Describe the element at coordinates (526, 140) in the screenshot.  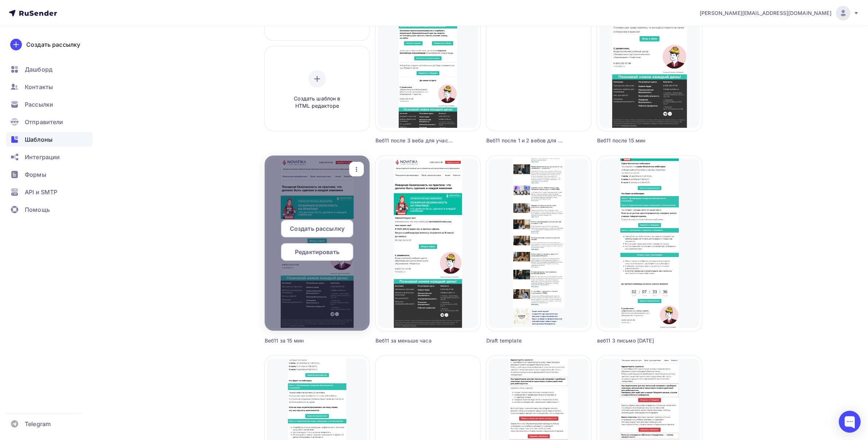
I see `div: Веб11 после 1 и 2 вебов для участников` at that location.